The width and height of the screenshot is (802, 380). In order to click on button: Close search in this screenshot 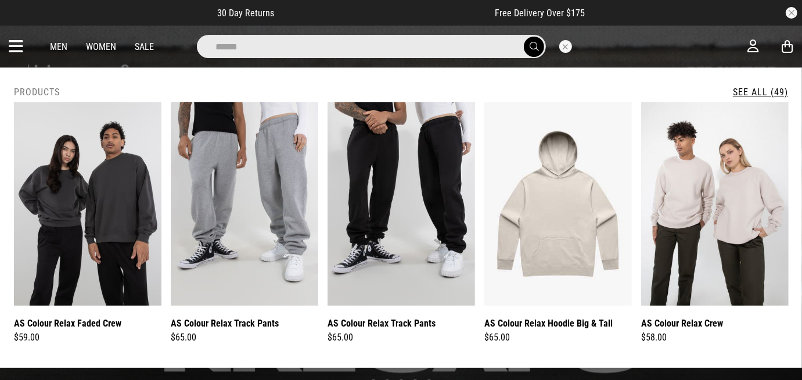, I will do `click(565, 46)`.